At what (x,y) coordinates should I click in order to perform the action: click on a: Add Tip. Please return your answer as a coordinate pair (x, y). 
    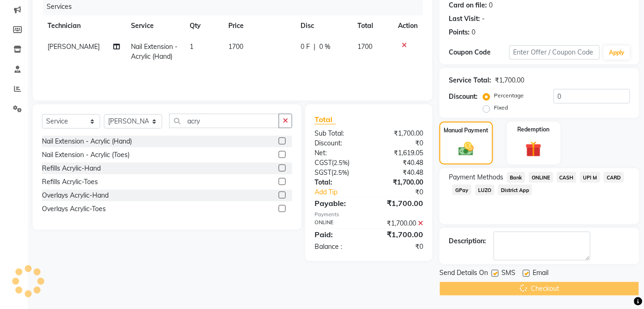
    Looking at the image, I should click on (343, 192).